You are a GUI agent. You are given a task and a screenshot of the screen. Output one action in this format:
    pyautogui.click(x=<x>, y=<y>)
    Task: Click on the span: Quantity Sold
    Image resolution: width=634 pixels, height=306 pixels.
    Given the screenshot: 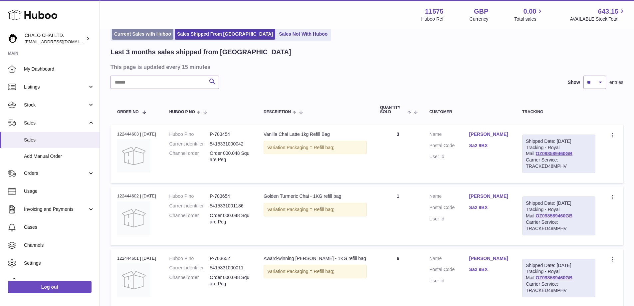 What is the action you would take?
    pyautogui.click(x=393, y=110)
    